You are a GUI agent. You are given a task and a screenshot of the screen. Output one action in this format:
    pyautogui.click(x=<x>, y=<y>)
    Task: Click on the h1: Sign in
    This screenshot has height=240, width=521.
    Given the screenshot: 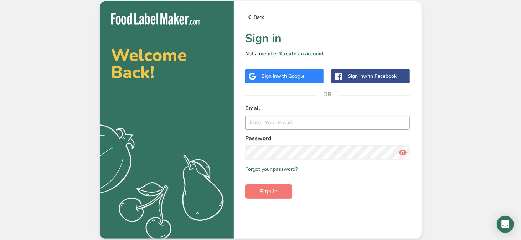 What is the action you would take?
    pyautogui.click(x=328, y=39)
    